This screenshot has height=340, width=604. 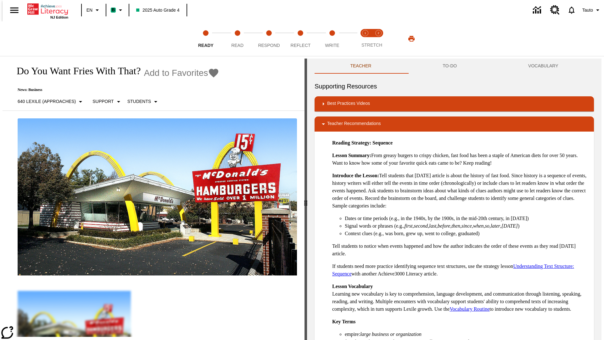 What do you see at coordinates (456, 225) in the screenshot?
I see `em: then` at bounding box center [456, 225].